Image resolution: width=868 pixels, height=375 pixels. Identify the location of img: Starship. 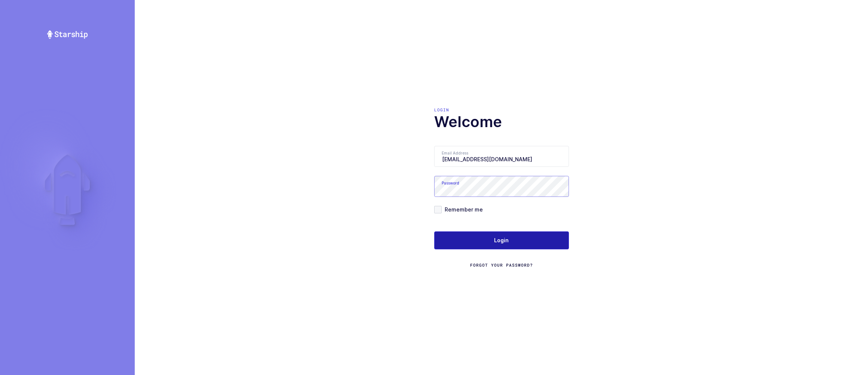
(67, 35).